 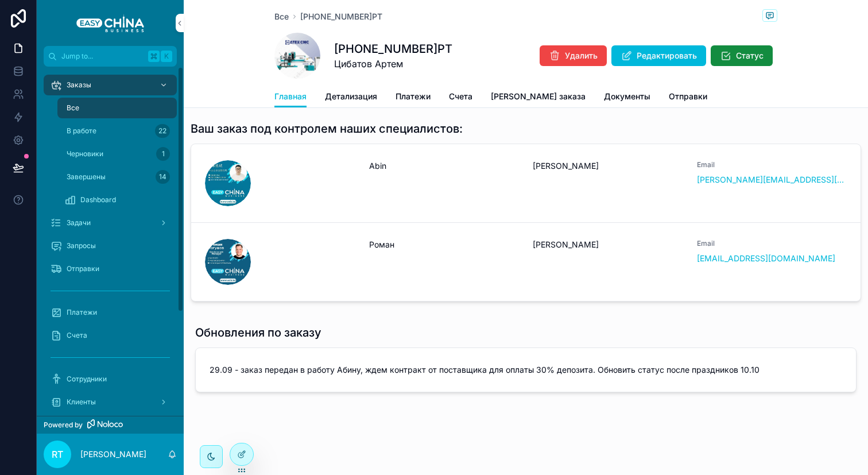 I want to click on span: Завершены, so click(x=87, y=177).